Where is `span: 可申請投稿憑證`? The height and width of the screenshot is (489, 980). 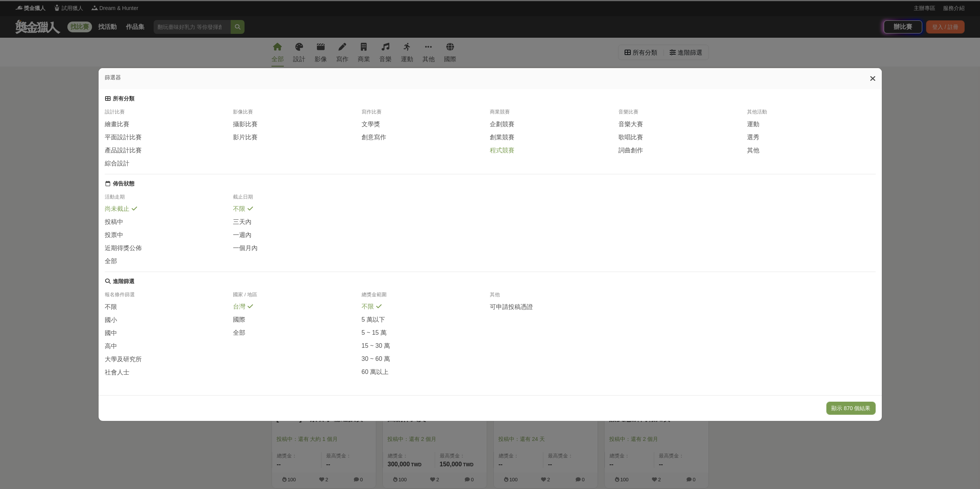 span: 可申請投稿憑證 is located at coordinates (511, 307).